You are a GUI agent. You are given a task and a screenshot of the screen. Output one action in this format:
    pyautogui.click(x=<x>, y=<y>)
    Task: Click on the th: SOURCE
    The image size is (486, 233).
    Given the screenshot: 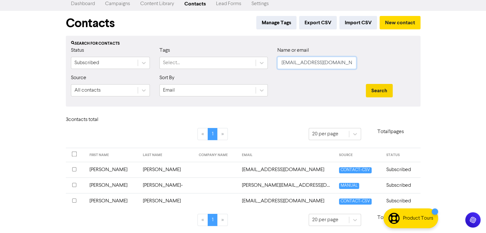 What is the action you would take?
    pyautogui.click(x=359, y=155)
    